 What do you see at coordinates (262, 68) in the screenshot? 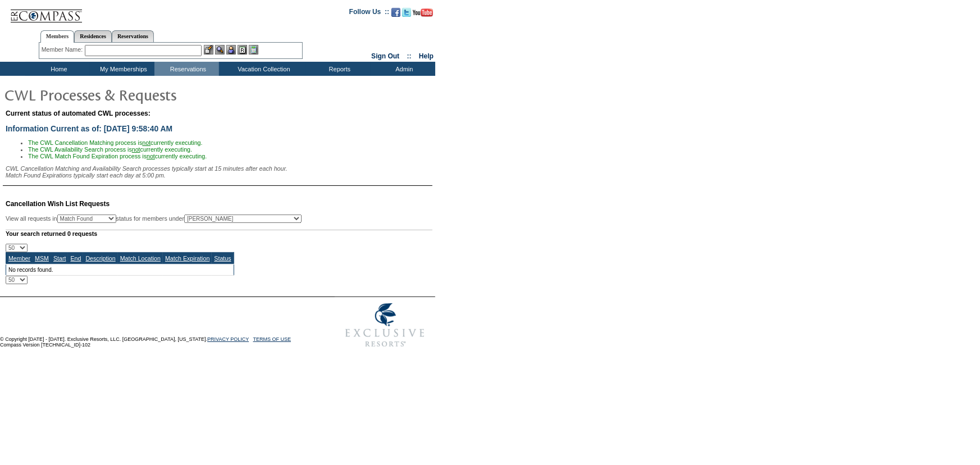
I see `td: Vacation Collection` at bounding box center [262, 68].